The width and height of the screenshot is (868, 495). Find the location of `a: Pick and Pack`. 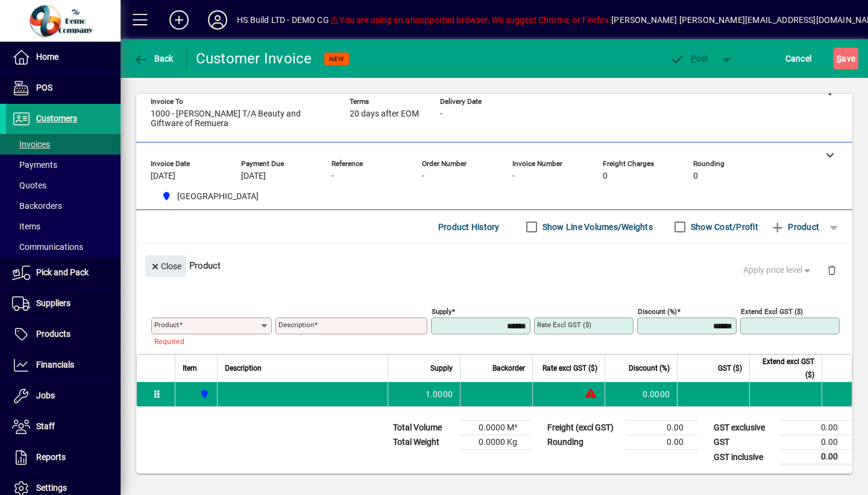

a: Pick and Pack is located at coordinates (64, 272).